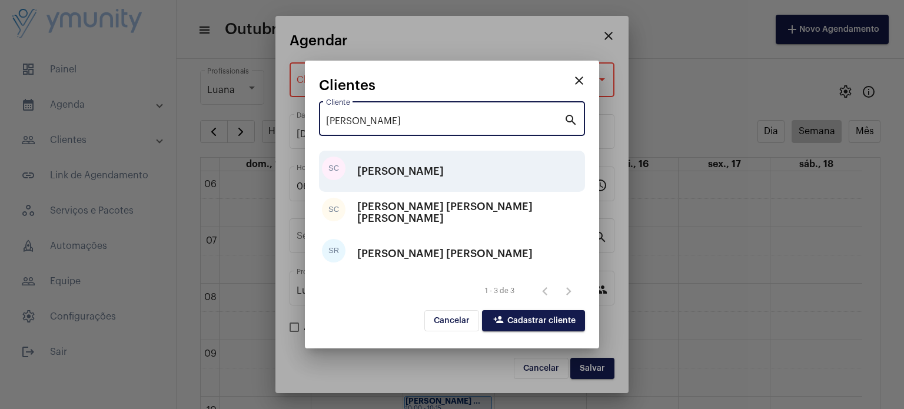 Image resolution: width=904 pixels, height=409 pixels. Describe the element at coordinates (452, 321) in the screenshot. I see `span: Cancelar` at that location.